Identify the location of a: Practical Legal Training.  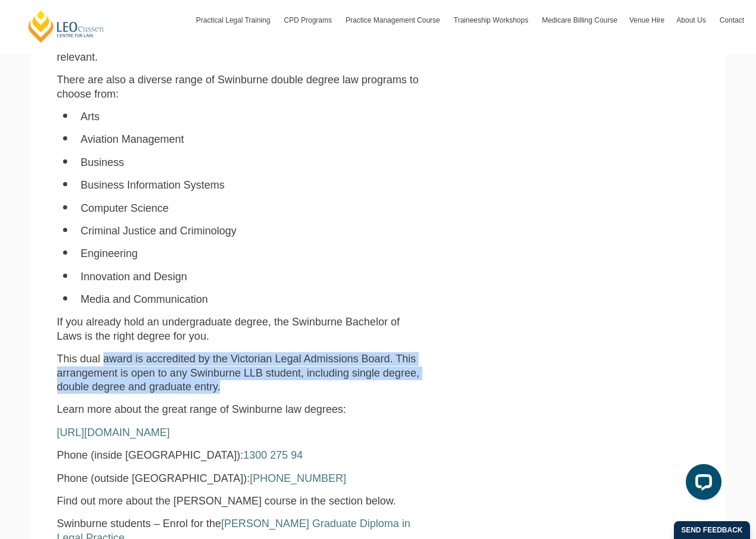
(234, 20).